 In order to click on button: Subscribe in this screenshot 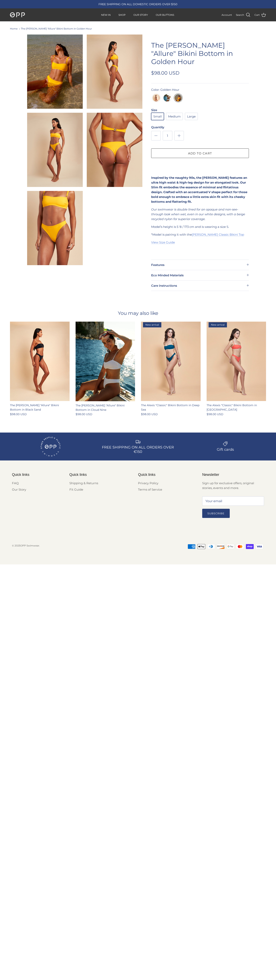, I will do `click(216, 513)`.